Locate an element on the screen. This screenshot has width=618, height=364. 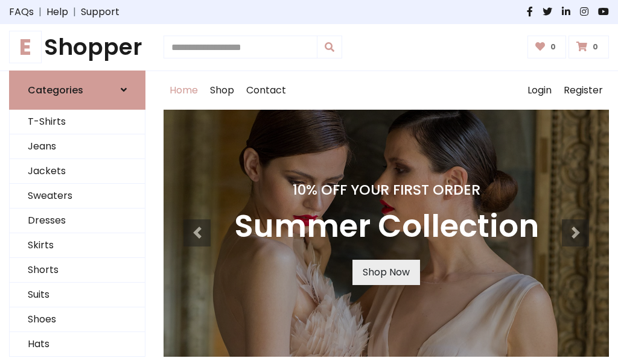
a: Jackets is located at coordinates (77, 171).